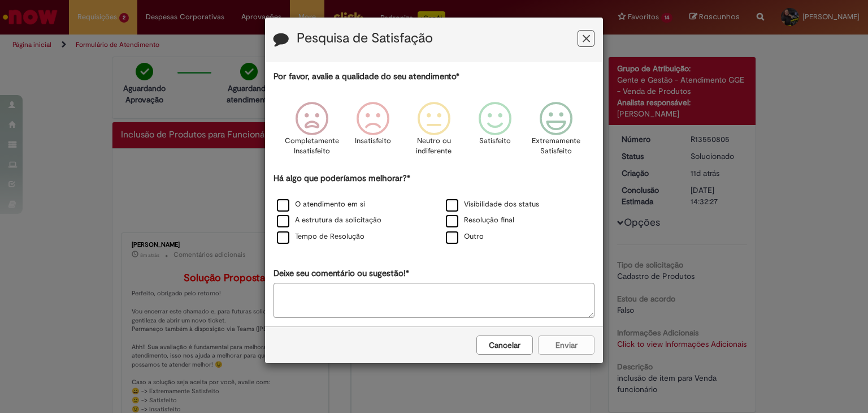 Image resolution: width=868 pixels, height=413 pixels. What do you see at coordinates (321, 236) in the screenshot?
I see `label: Tempo de Resolução` at bounding box center [321, 236].